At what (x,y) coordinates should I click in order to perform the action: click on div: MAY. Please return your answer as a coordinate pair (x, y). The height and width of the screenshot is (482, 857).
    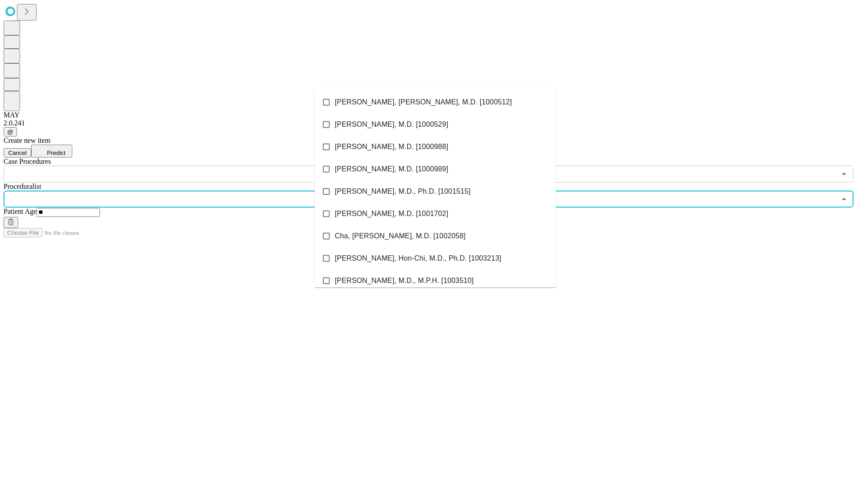
    Looking at the image, I should click on (429, 115).